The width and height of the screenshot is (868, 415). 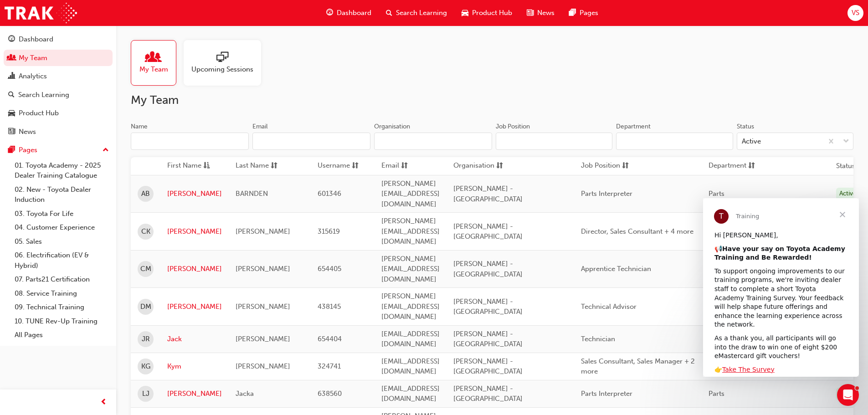 What do you see at coordinates (61, 321) in the screenshot?
I see `a: 10. TUNE Rev-Up Training` at bounding box center [61, 321].